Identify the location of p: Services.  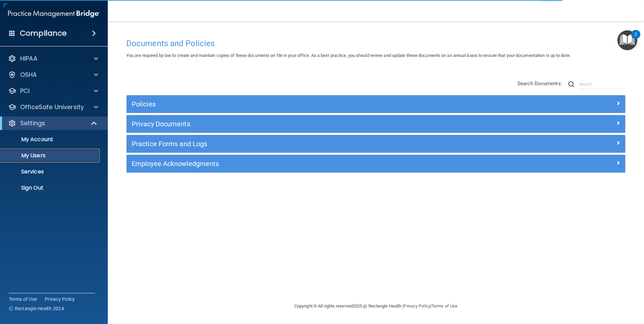
(50, 172).